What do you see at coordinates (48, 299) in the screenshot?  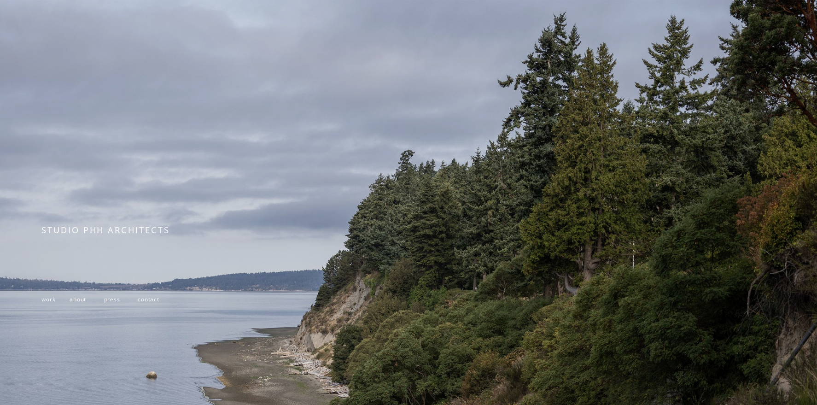 I see `a: work` at bounding box center [48, 299].